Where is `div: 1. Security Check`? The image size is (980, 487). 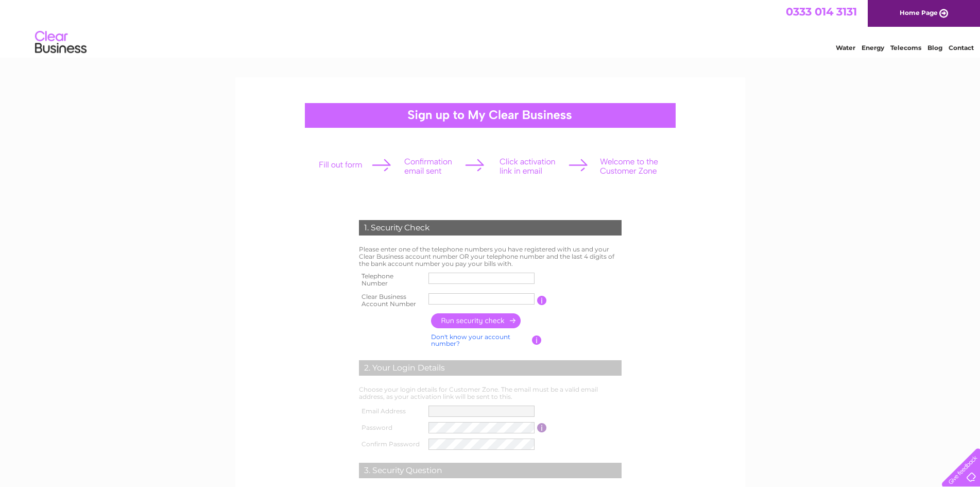
div: 1. Security Check is located at coordinates (491, 228).